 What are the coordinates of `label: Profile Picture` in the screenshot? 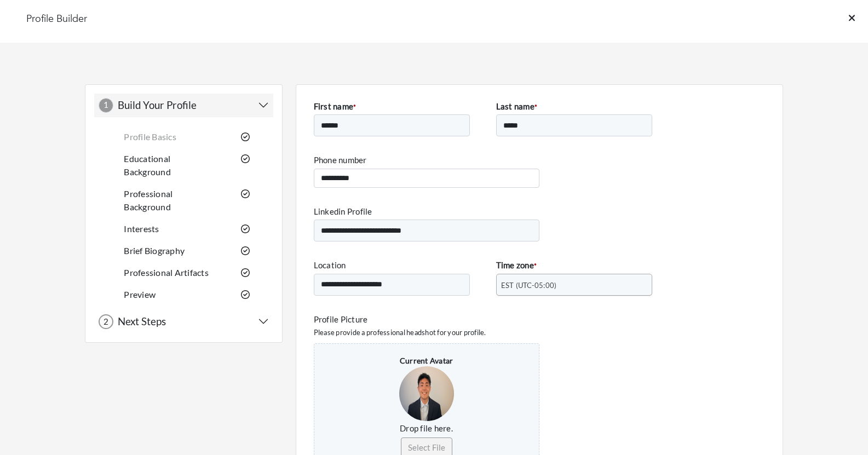 It's located at (341, 319).